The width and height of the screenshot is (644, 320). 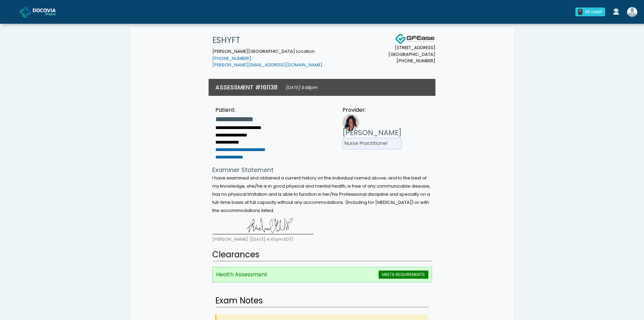 I want to click on div: Provider:, so click(x=372, y=110).